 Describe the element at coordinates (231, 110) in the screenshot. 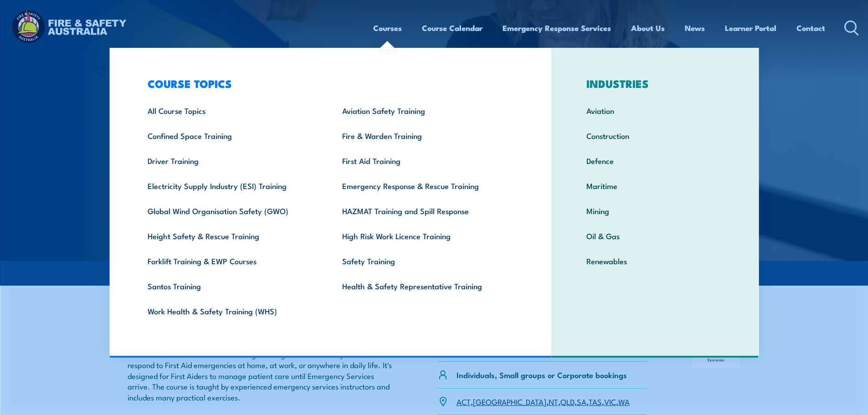

I see `a: All Course Topics` at that location.